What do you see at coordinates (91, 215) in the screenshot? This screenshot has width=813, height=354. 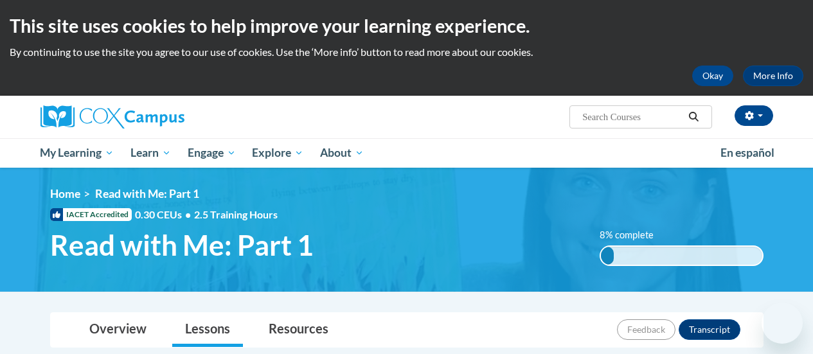 I see `span: IACET Accredited` at bounding box center [91, 215].